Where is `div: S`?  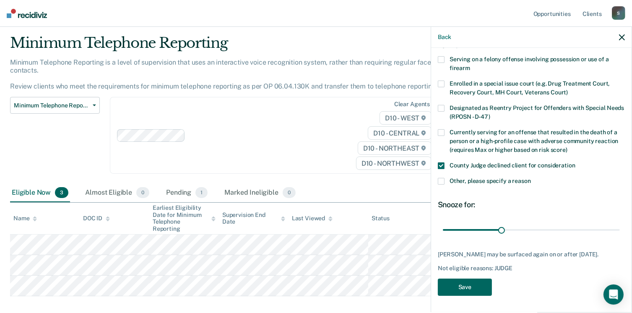 div: S is located at coordinates (618, 13).